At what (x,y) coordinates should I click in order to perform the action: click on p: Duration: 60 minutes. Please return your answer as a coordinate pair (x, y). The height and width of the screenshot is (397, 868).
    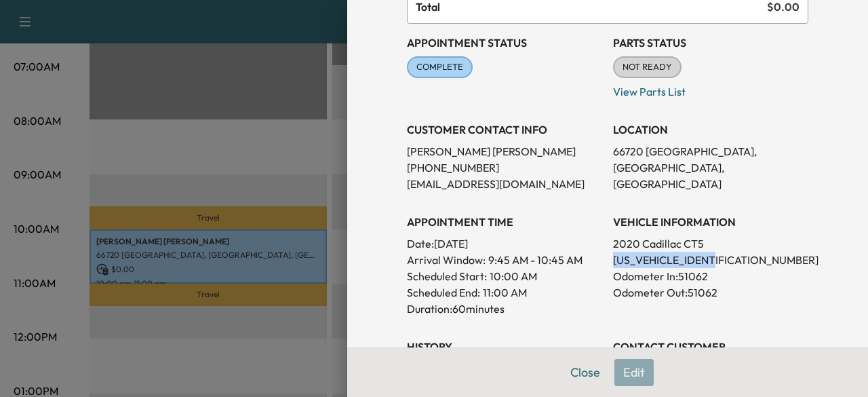
    Looking at the image, I should click on (504, 308).